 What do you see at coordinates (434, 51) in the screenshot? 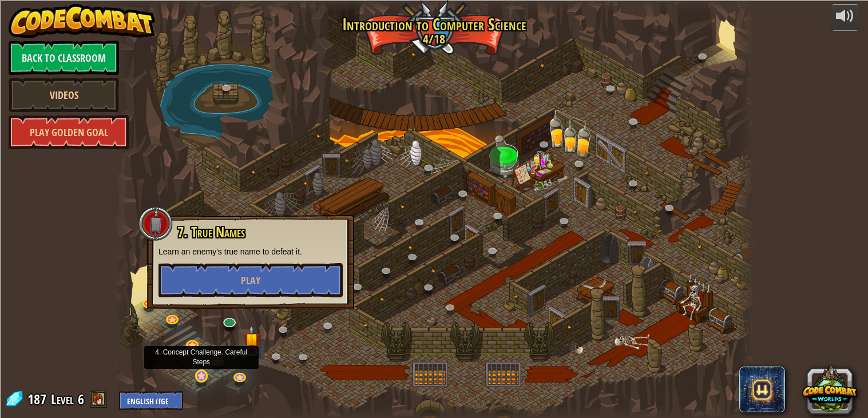
I see `div: Options` at bounding box center [434, 51].